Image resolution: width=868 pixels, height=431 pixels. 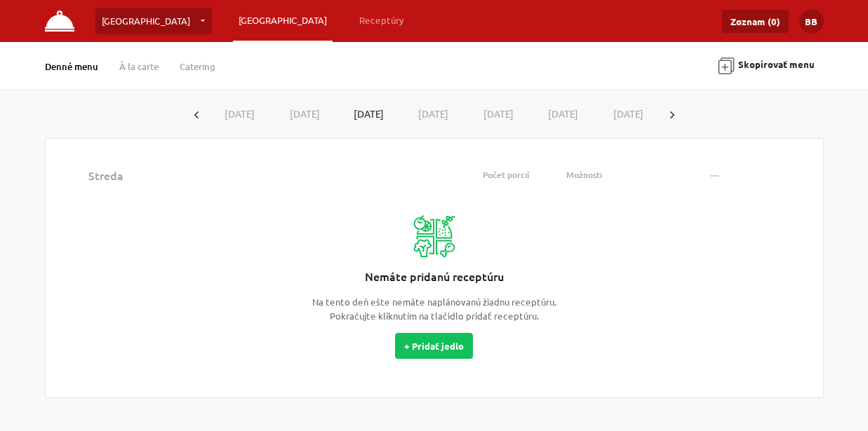 I want to click on a: BB, so click(x=811, y=21).